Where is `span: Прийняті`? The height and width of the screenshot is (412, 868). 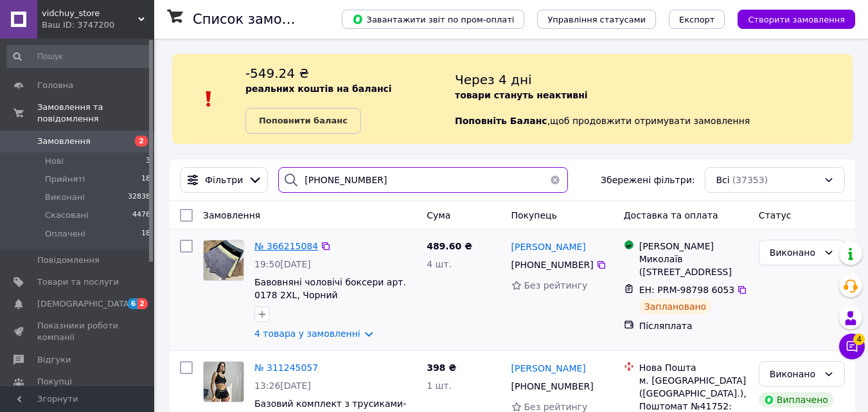 span: Прийняті is located at coordinates (65, 179).